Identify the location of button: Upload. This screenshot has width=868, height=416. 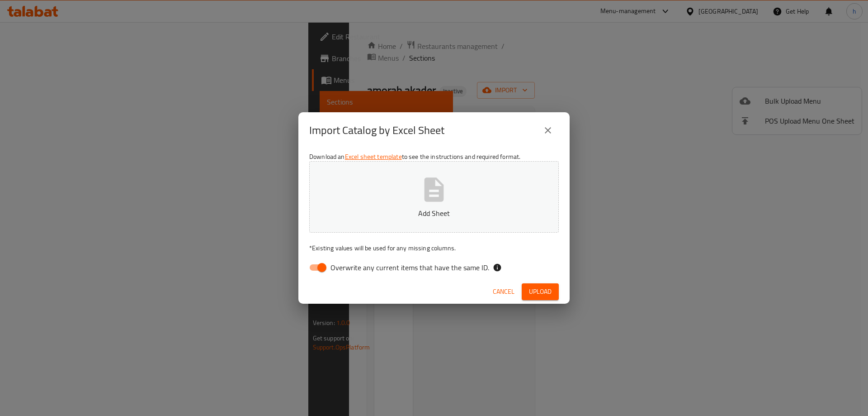
(540, 291).